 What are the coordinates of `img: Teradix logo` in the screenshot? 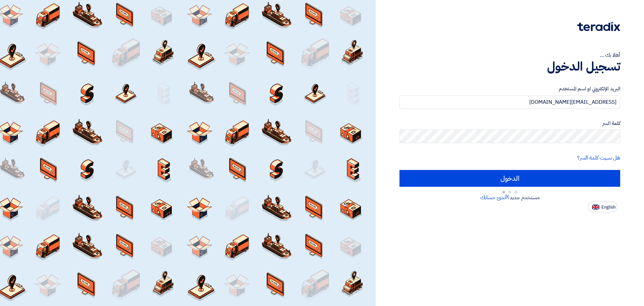 It's located at (599, 26).